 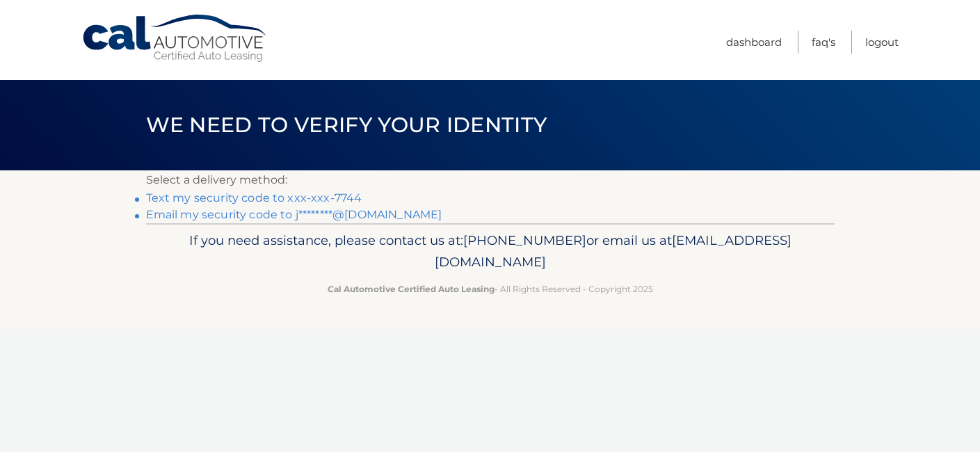 What do you see at coordinates (175, 38) in the screenshot?
I see `a: Cal Automotive` at bounding box center [175, 38].